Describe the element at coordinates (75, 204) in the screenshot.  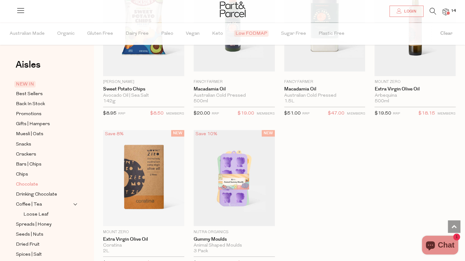
I see `button: Expand/Collapse Coffee | Tea` at that location.